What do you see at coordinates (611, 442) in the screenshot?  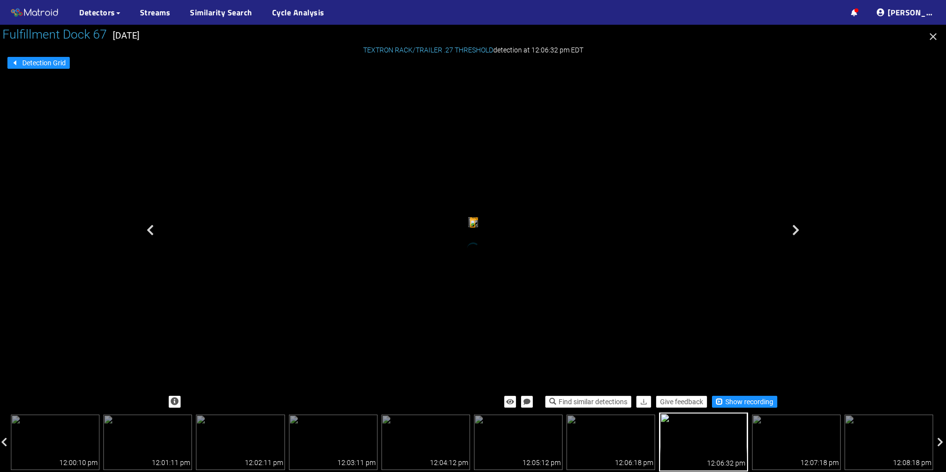 I see `img: 1758211578.174356.jpg` at bounding box center [611, 442].